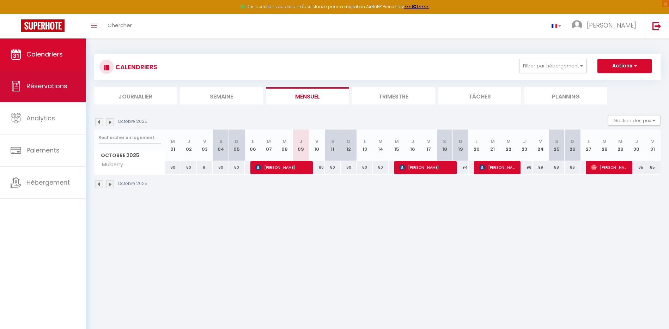 The image size is (669, 329). Describe the element at coordinates (556, 145) in the screenshot. I see `th: 25` at that location.